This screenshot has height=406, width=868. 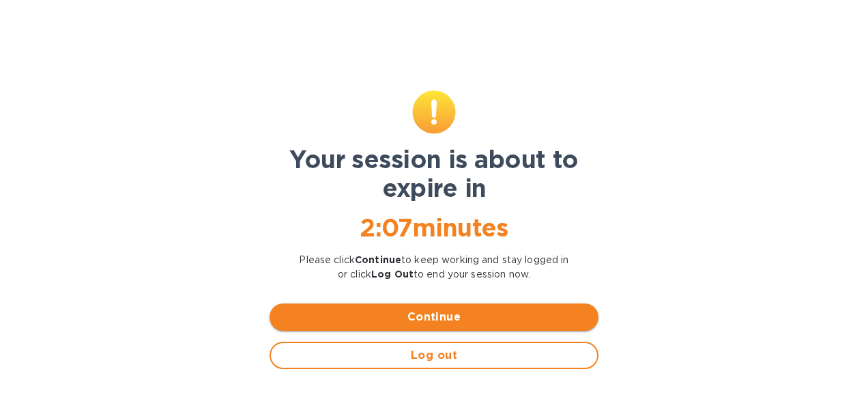 I want to click on p: Please click to keep working and stay logged in or click to end your session now., so click(x=434, y=267).